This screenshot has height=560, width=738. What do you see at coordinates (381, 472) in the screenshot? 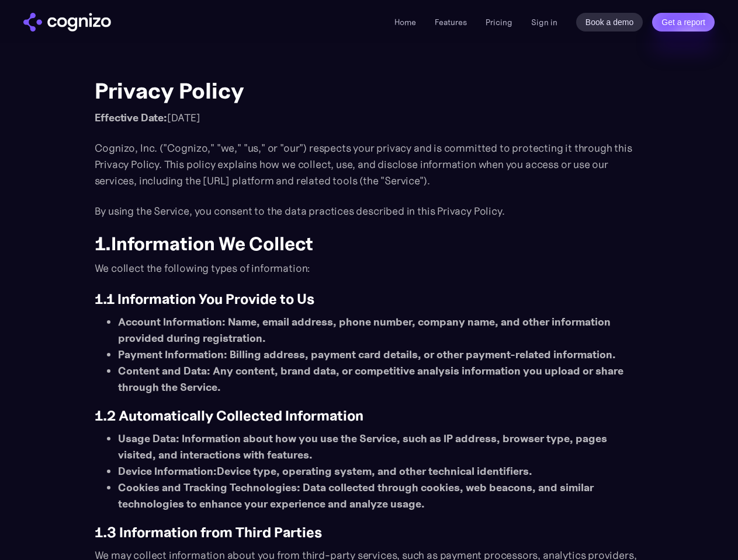
I see `li: Device type, operating system, and other technical identifiers.` at bounding box center [381, 472].